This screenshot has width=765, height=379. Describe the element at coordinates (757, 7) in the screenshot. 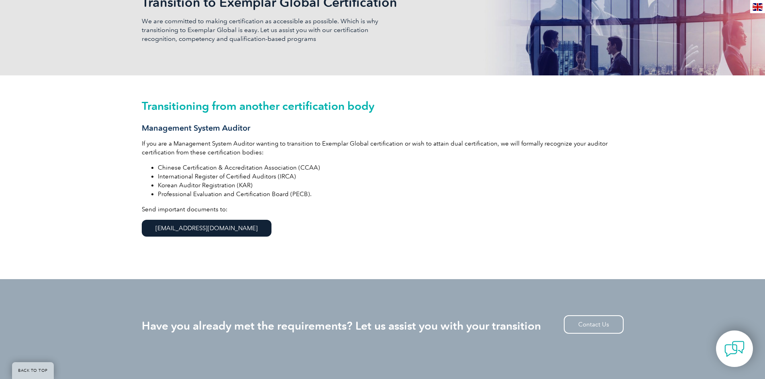

I see `img: en` at that location.